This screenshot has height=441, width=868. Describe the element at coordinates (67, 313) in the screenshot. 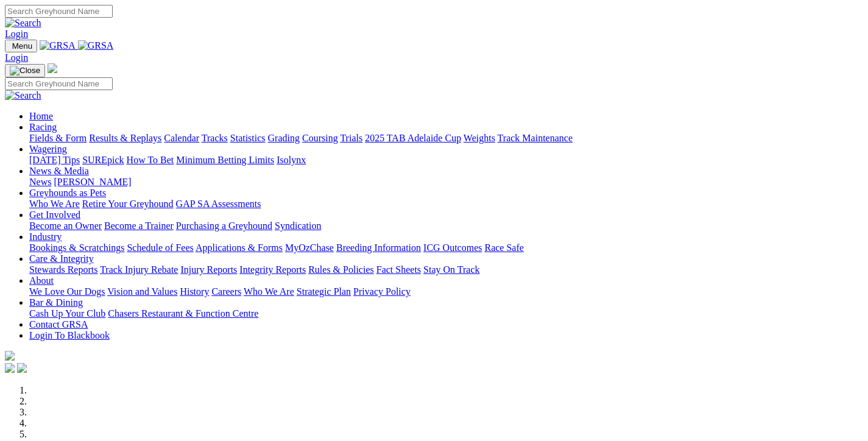

I see `a: Cash Up Your Club` at that location.